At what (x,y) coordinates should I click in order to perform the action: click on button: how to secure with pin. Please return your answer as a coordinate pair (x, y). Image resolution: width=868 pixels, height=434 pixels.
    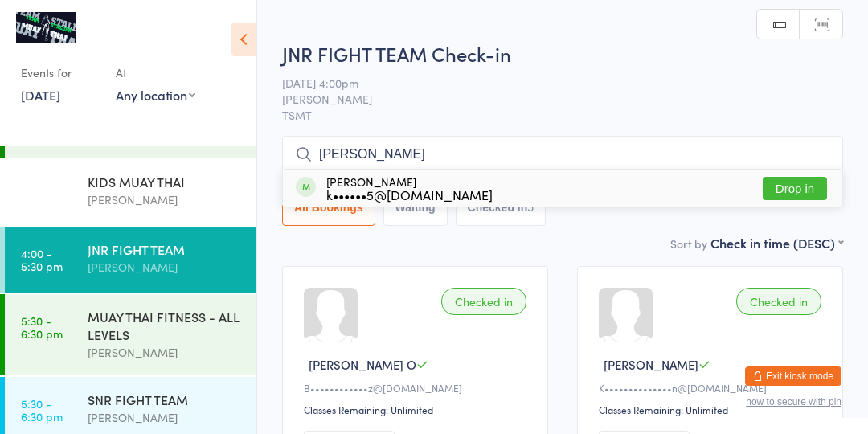
    Looking at the image, I should click on (793, 402).